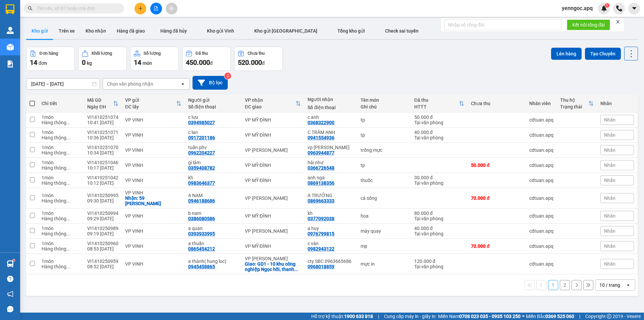 The height and width of the screenshot is (320, 644). What do you see at coordinates (384, 246) in the screenshot?
I see `div: mp` at bounding box center [384, 246].